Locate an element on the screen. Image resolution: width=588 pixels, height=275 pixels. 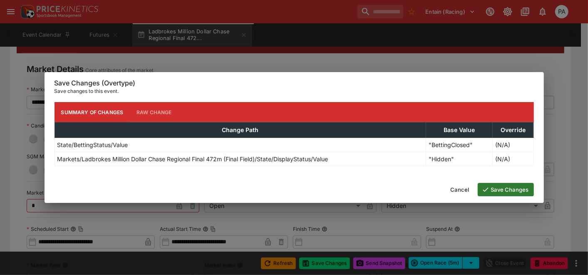
button: Summary of Changes is located at coordinates (92, 112).